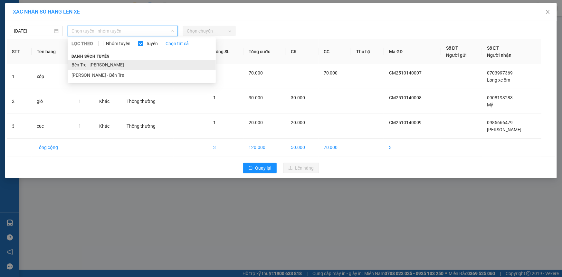  I want to click on span: Mỹ, so click(491, 105).